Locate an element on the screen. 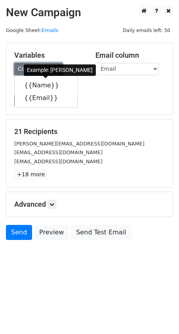 This screenshot has height=334, width=179. a: {{Name}} is located at coordinates (46, 85).